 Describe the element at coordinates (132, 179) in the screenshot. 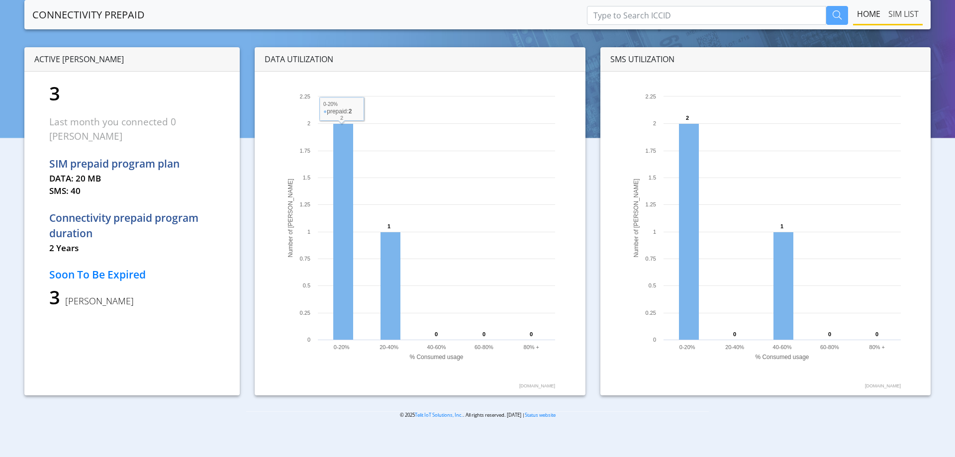

I see `p: DATA: 20 MB` at that location.